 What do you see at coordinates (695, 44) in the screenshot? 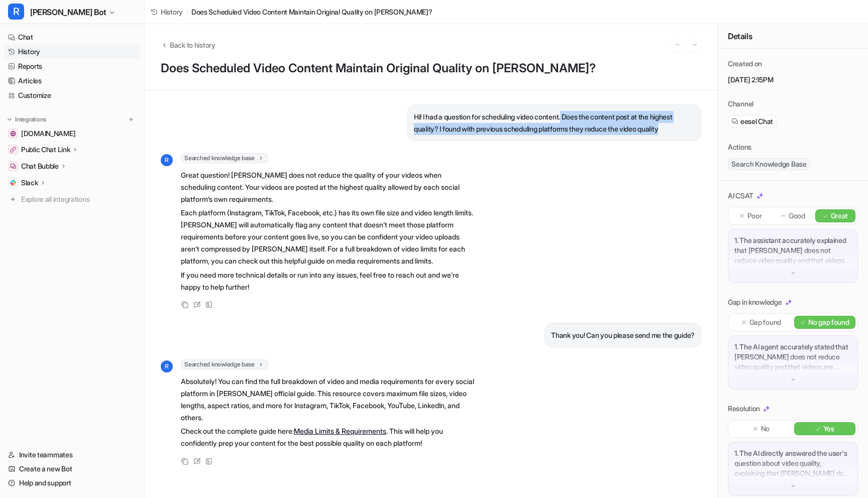
I see `button: Go to next session` at bounding box center [695, 44].